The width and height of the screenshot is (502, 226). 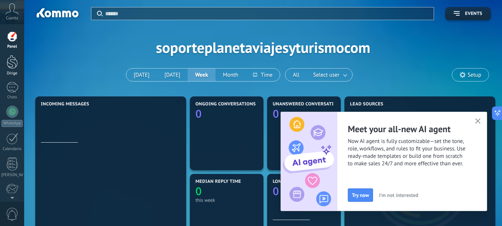 I want to click on span: Setup, so click(x=474, y=75).